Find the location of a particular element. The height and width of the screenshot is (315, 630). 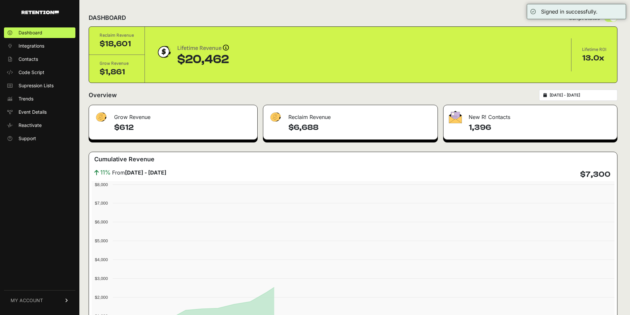

h4: $7,300 is located at coordinates (595, 175).